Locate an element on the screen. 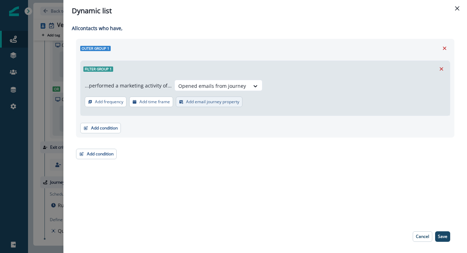  div: Dynamic list is located at coordinates (265, 11).